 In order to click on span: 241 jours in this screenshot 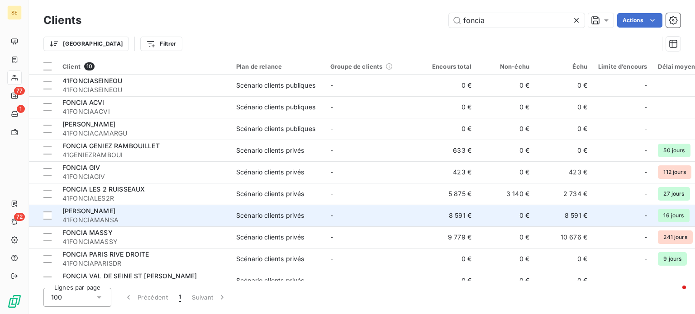, I will do `click(675, 237)`.